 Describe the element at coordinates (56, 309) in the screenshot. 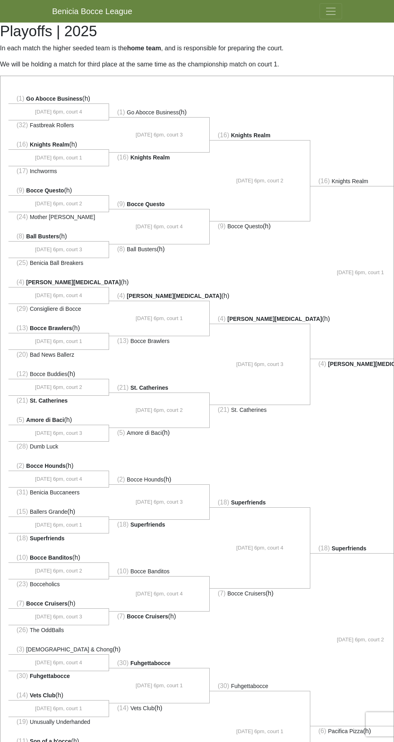

I see `span: Consigliere di Bocce` at that location.